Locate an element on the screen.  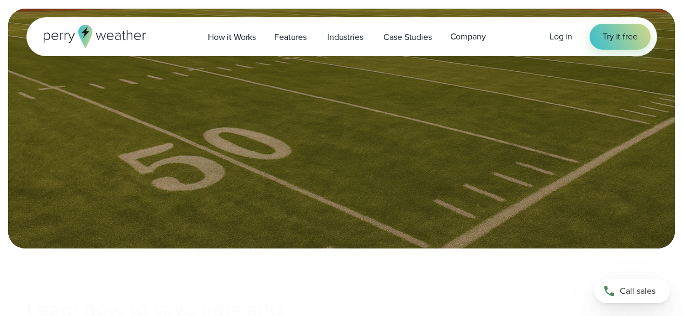
span: Features is located at coordinates (291, 37).